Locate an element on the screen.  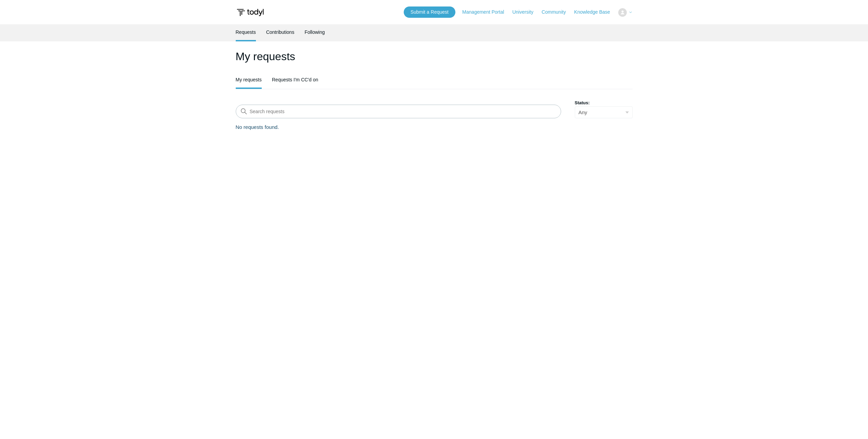
img: Todyl Support Center Help Center home page is located at coordinates (250, 12).